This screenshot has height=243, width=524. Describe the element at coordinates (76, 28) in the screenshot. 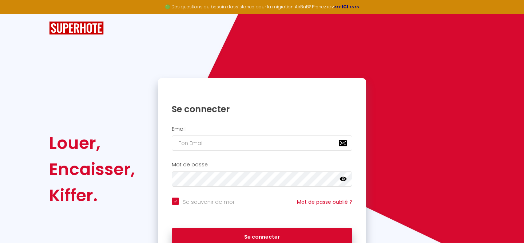

I see `img: SuperHote logo` at that location.